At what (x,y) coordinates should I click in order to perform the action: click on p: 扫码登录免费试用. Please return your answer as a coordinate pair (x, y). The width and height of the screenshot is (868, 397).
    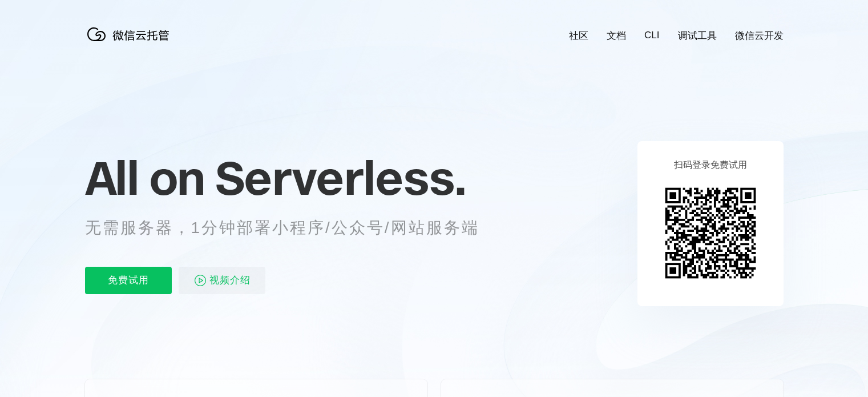
    Looking at the image, I should click on (710, 165).